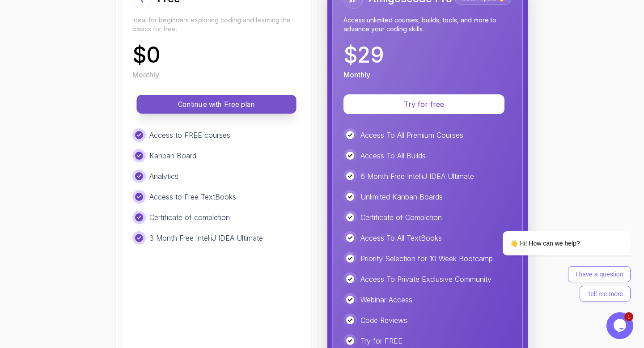  I want to click on p: Certificate of completion, so click(190, 217).